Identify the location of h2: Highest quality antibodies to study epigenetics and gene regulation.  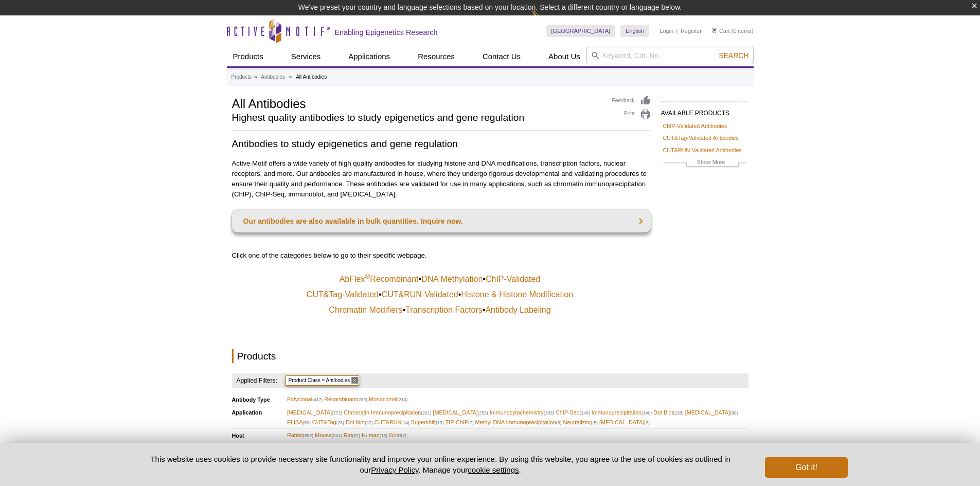
(417, 118).